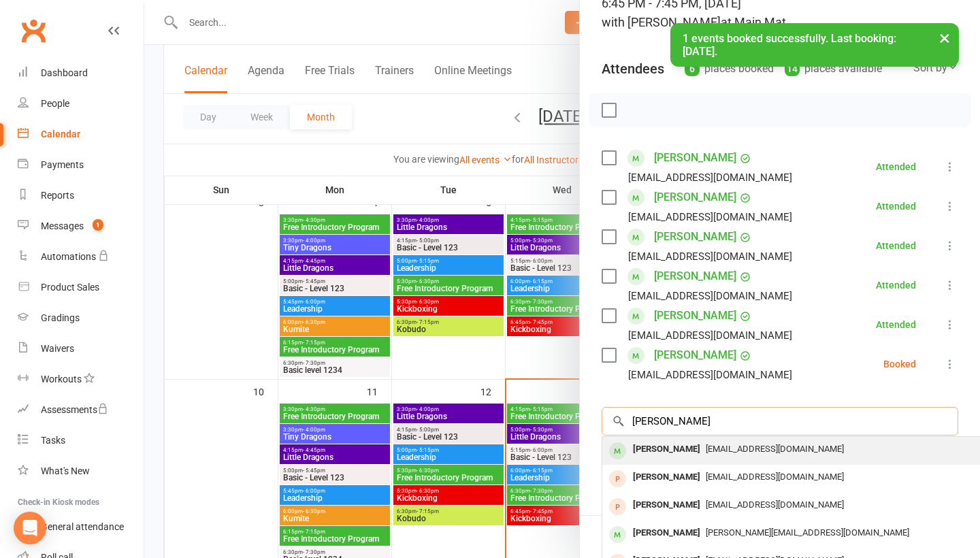 The height and width of the screenshot is (558, 980). Describe the element at coordinates (55, 104) in the screenshot. I see `div: People` at that location.